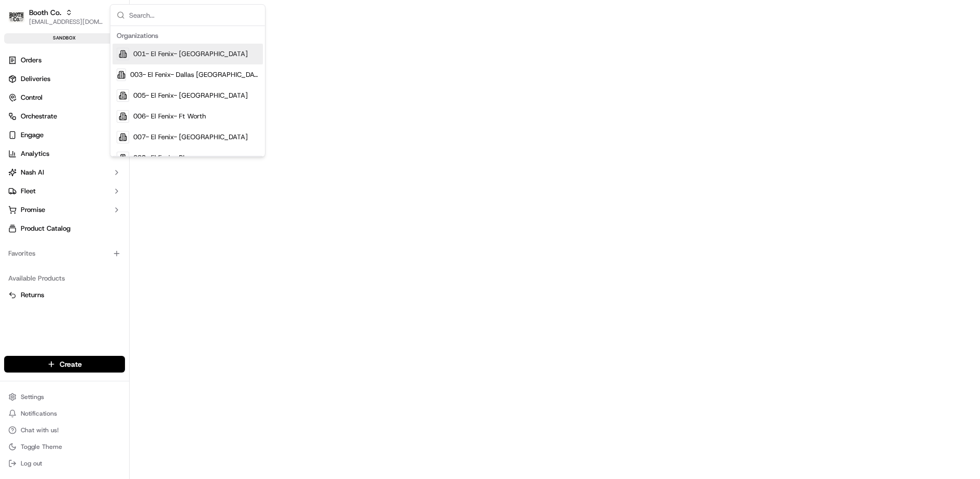  I want to click on span: Notifications, so click(39, 413).